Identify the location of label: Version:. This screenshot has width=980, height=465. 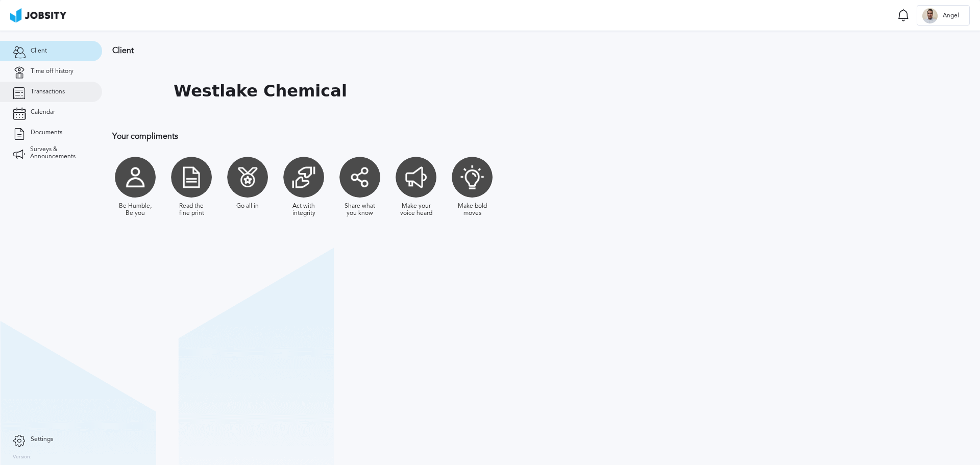
(22, 458).